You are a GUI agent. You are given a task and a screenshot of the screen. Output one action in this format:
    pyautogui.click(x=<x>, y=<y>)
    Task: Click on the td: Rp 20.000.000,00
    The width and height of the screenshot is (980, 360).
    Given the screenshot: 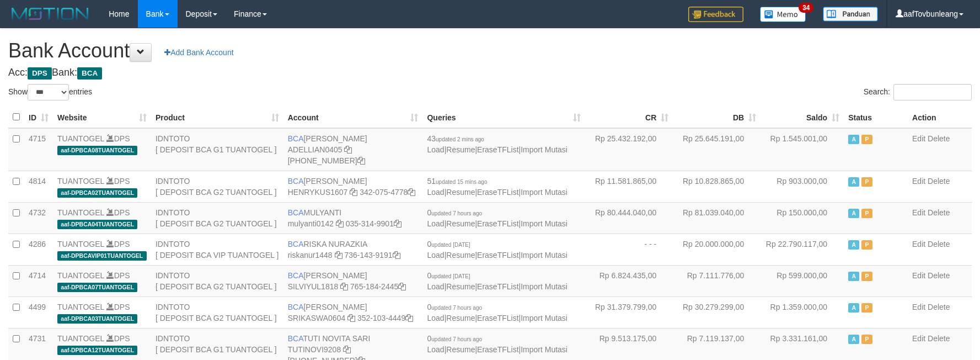 What is the action you would take?
    pyautogui.click(x=716, y=249)
    